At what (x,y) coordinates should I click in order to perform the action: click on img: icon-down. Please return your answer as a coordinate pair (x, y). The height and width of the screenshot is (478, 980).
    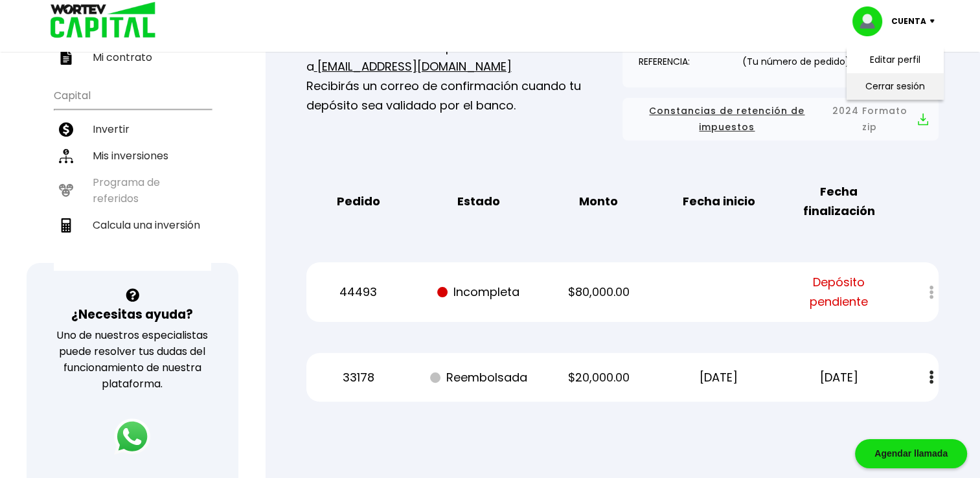
    Looking at the image, I should click on (935, 22).